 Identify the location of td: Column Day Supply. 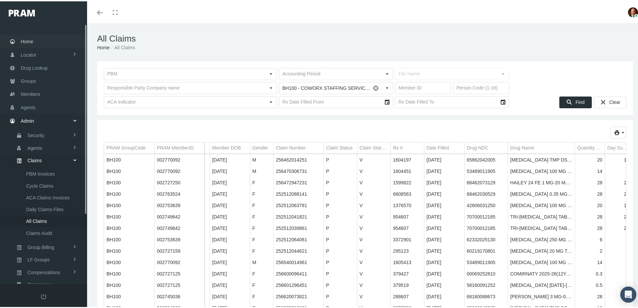
(618, 147).